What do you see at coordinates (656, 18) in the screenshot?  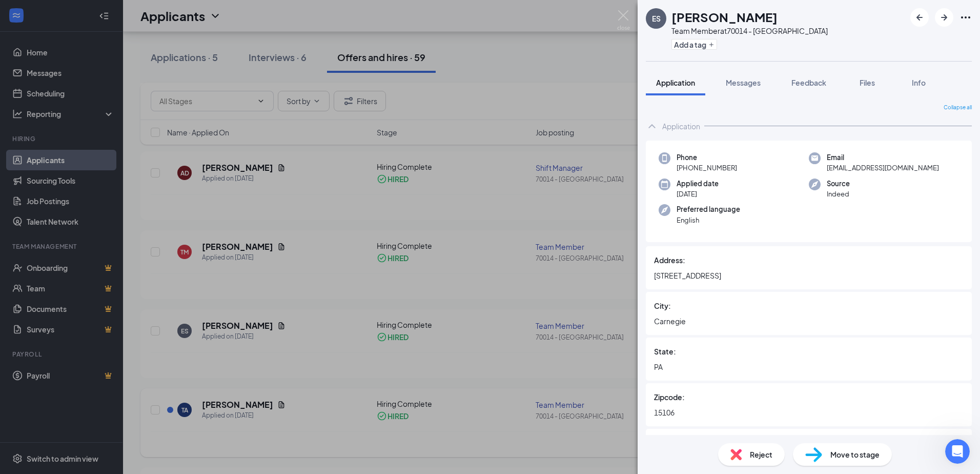 I see `div: ES` at bounding box center [656, 18].